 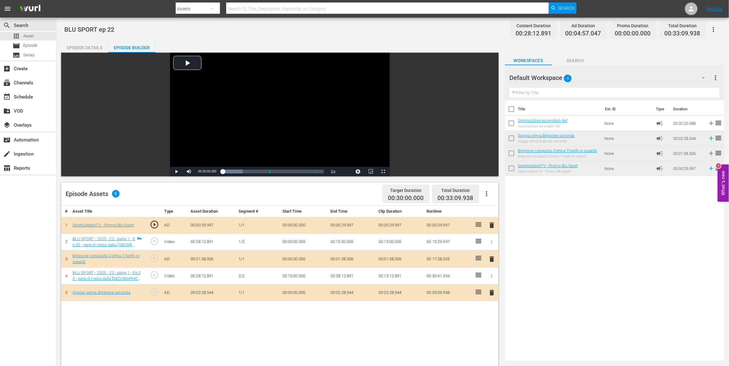 What do you see at coordinates (352, 211) in the screenshot?
I see `th: End Time` at bounding box center [352, 211].